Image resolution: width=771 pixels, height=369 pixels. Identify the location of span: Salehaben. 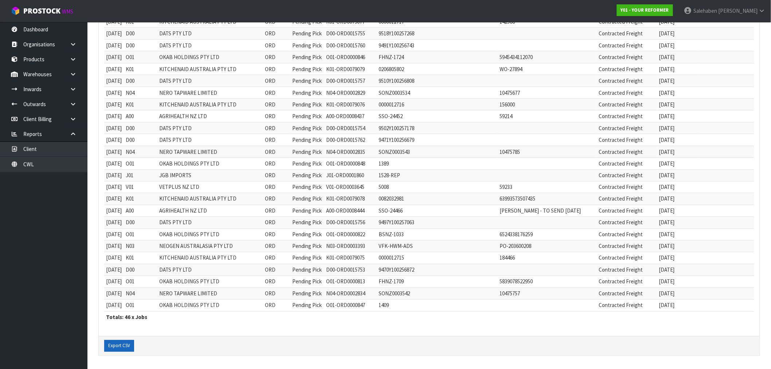
(705, 11).